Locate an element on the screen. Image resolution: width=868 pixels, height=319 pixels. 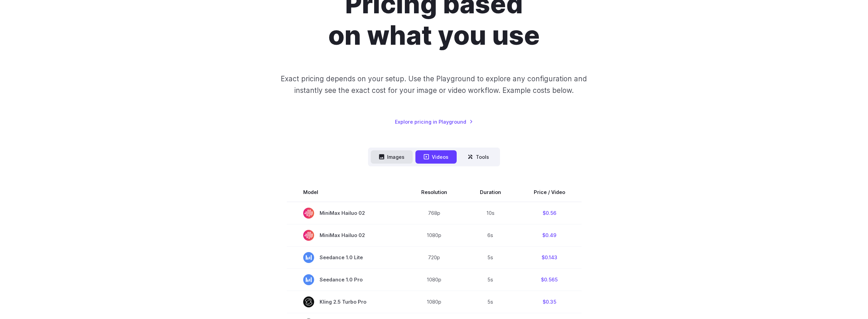
p: Exact pricing depends on your setup. Use the Playground to explore any configuration and instantl... is located at coordinates (434, 84).